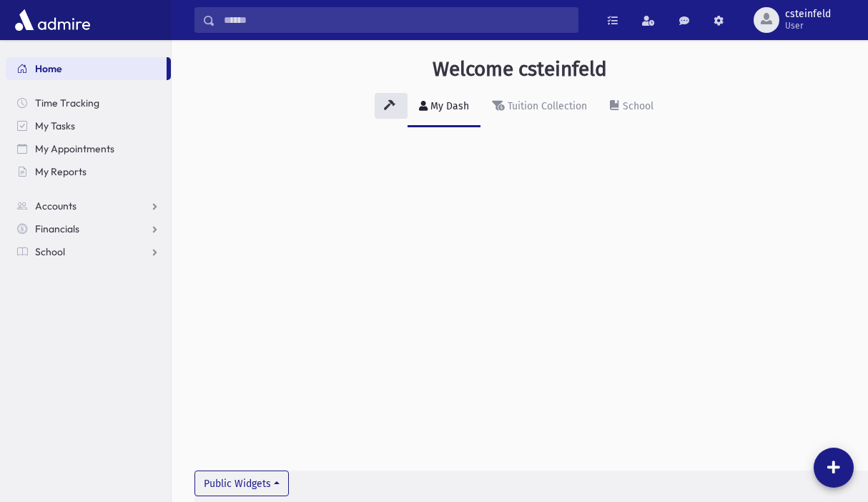  What do you see at coordinates (75, 149) in the screenshot?
I see `span: My Appointments` at bounding box center [75, 149].